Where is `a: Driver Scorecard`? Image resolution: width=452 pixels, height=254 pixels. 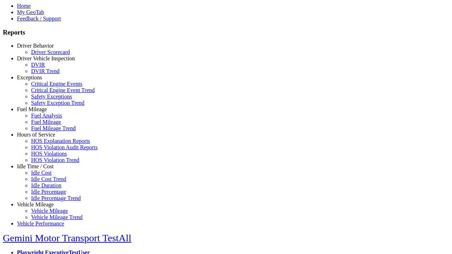 a: Driver Scorecard is located at coordinates (51, 52).